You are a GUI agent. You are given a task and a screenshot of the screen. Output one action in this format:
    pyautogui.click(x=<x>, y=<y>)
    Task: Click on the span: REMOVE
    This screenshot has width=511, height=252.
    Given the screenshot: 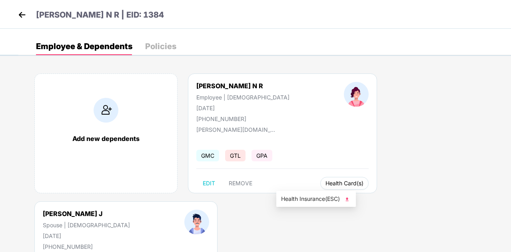 What is the action you would take?
    pyautogui.click(x=240, y=184)
    